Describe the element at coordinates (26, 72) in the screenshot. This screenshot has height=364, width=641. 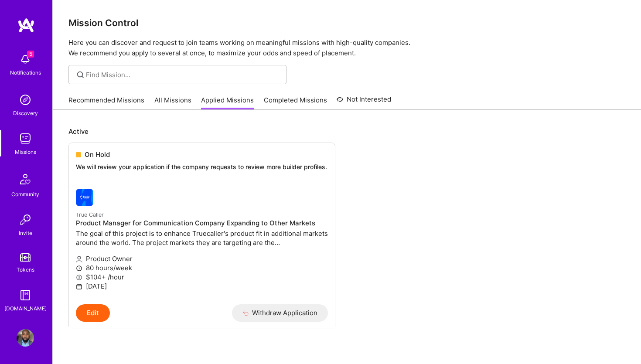
I see `div: Notifications` at that location.